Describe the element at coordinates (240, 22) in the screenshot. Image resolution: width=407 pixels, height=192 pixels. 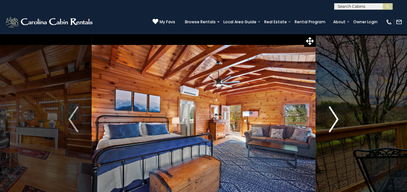
I see `a: Local Area Guide` at that location.